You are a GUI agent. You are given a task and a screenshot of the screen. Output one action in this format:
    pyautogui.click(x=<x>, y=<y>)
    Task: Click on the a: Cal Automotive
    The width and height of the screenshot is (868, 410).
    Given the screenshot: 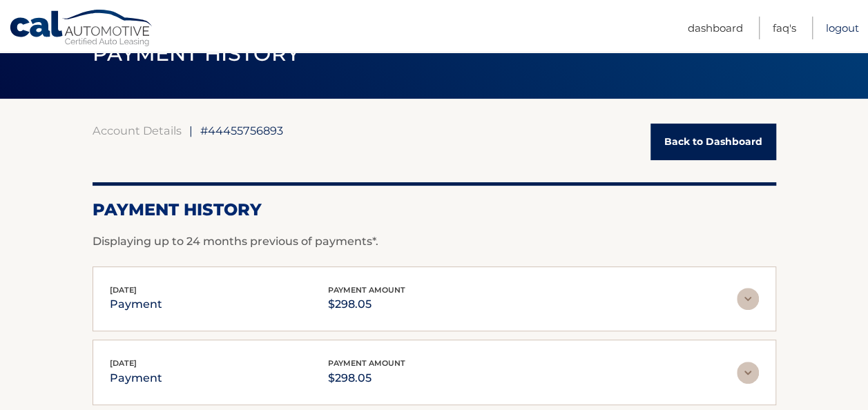 What is the action you would take?
    pyautogui.click(x=81, y=29)
    